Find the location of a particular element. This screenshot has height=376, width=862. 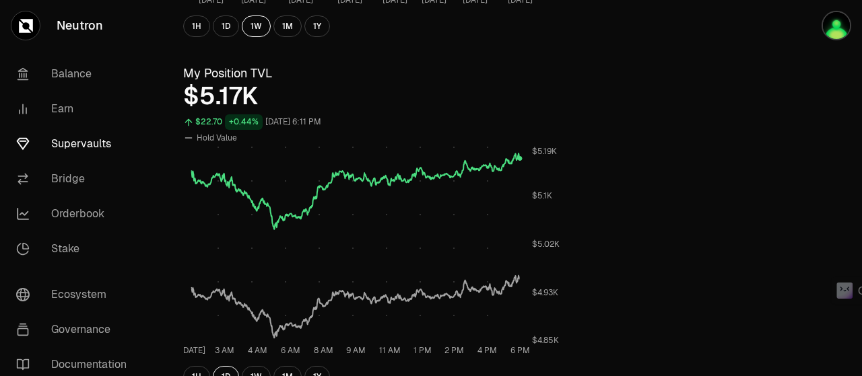

a: Orderbook is located at coordinates (75, 214).